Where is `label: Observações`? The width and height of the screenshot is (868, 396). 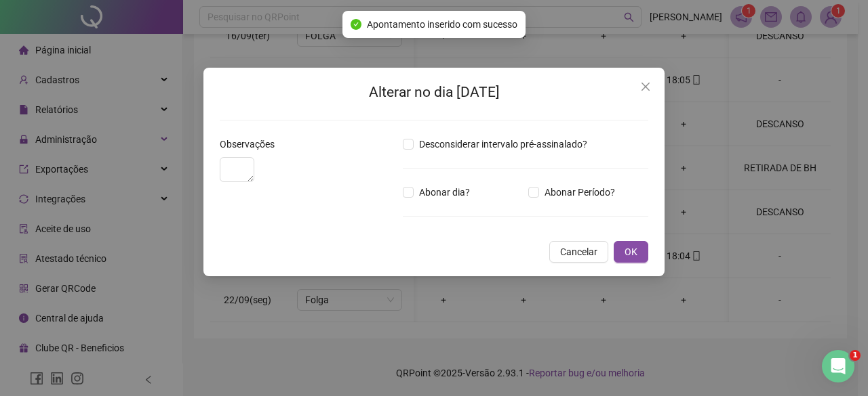
label: Observações is located at coordinates (252, 145).